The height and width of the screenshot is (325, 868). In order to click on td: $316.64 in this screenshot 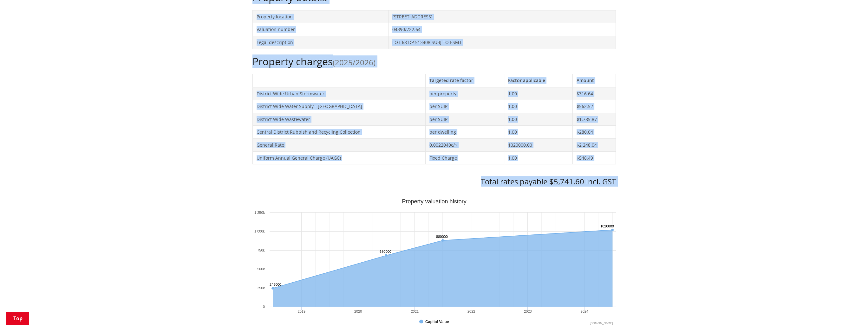, I will do `click(594, 94)`.